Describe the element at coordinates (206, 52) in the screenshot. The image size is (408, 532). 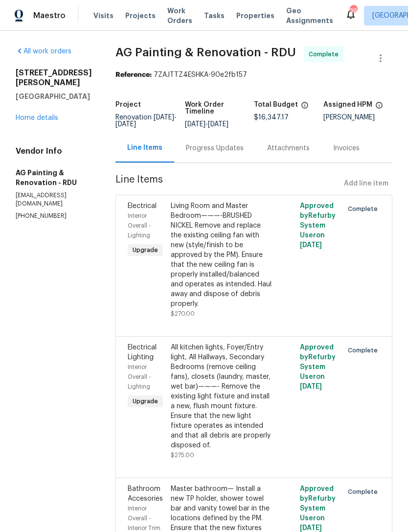
I see `span: AG Painting & Renovation - RDU` at that location.